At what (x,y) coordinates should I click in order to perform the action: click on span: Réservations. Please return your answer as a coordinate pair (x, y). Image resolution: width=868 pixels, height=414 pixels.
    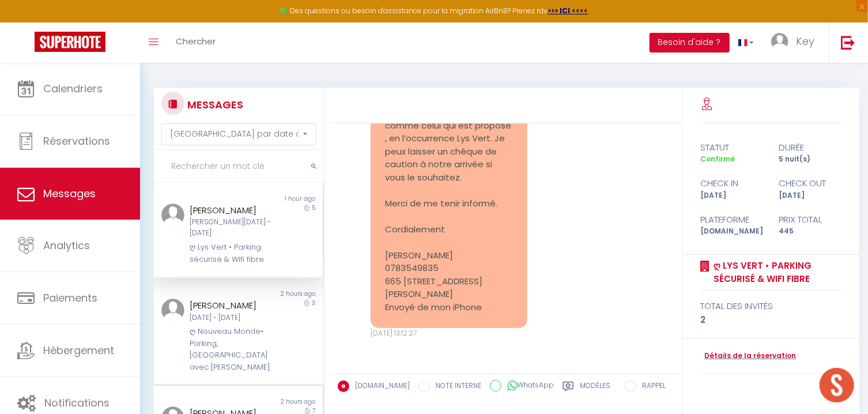
    Looking at the image, I should click on (77, 141).